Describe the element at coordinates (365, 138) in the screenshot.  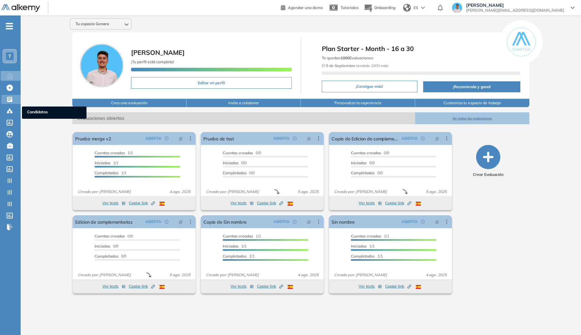
I see `a: Copia de Edicion de complementarias` at that location.